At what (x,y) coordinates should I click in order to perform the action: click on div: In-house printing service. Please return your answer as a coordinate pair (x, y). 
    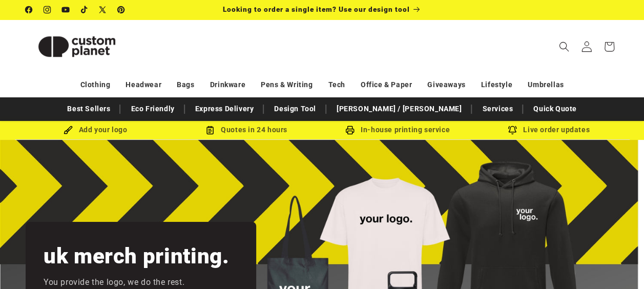
    Looking at the image, I should click on (398, 130).